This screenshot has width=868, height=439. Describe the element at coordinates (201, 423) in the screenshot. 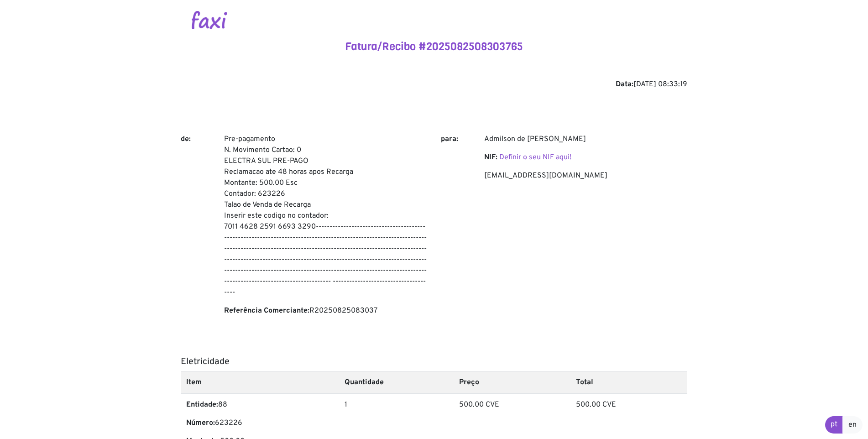

I see `b: Número:` at that location.